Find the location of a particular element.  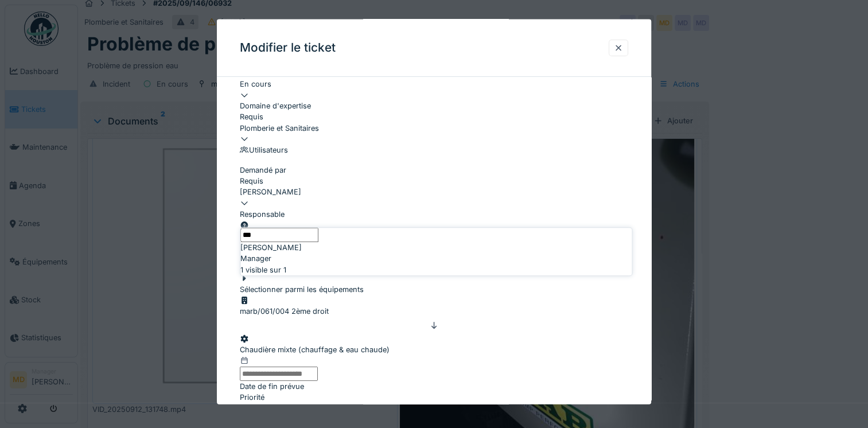

div: 1 visible sur 1 is located at coordinates (436, 269).